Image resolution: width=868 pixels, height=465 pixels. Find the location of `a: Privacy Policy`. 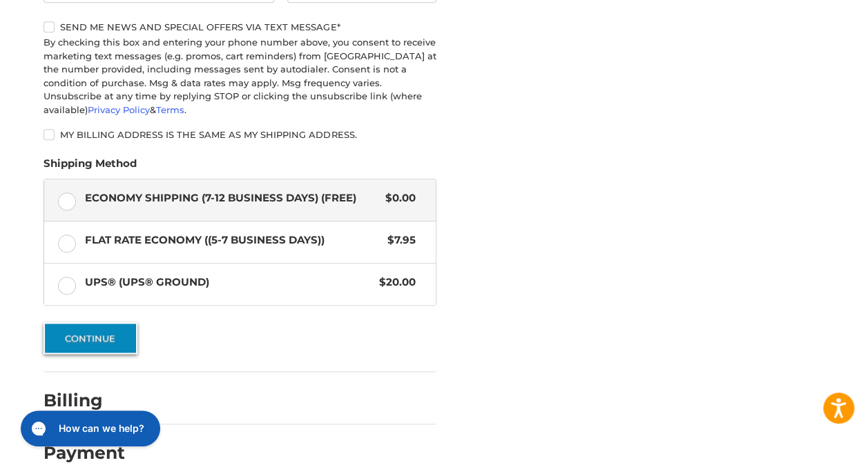

a: Privacy Policy is located at coordinates (118, 110).